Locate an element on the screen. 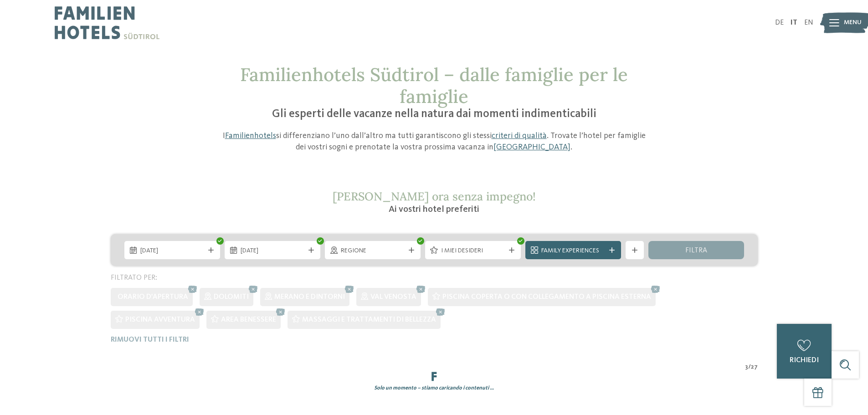 The width and height of the screenshot is (868, 415). div: Solo un momento – stiamo caricando i contenuti … is located at coordinates (434, 388).